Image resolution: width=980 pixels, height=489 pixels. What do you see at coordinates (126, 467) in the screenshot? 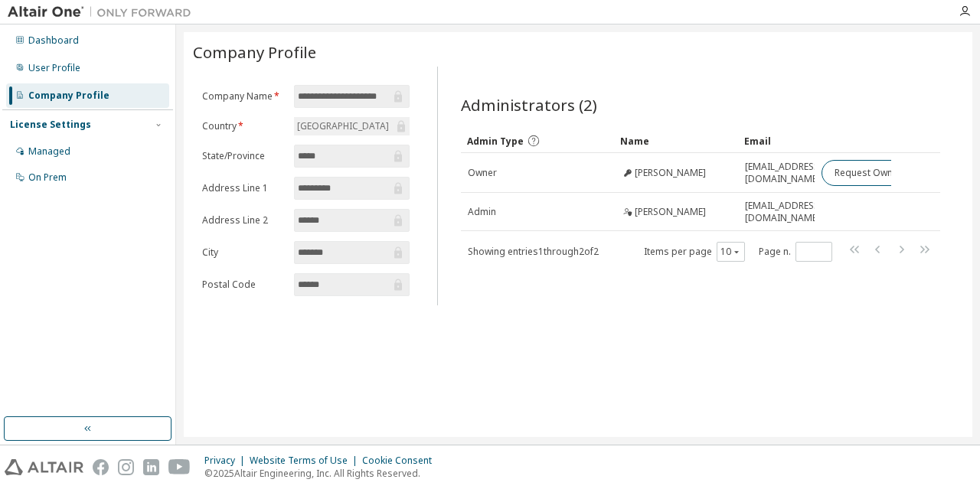
I see `img: instagram.svg` at bounding box center [126, 467].